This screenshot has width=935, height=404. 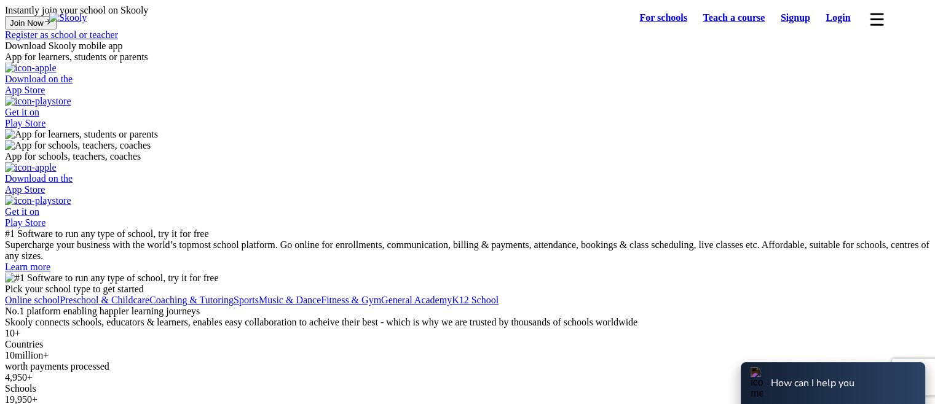 I want to click on button: menu outline, so click(x=876, y=18).